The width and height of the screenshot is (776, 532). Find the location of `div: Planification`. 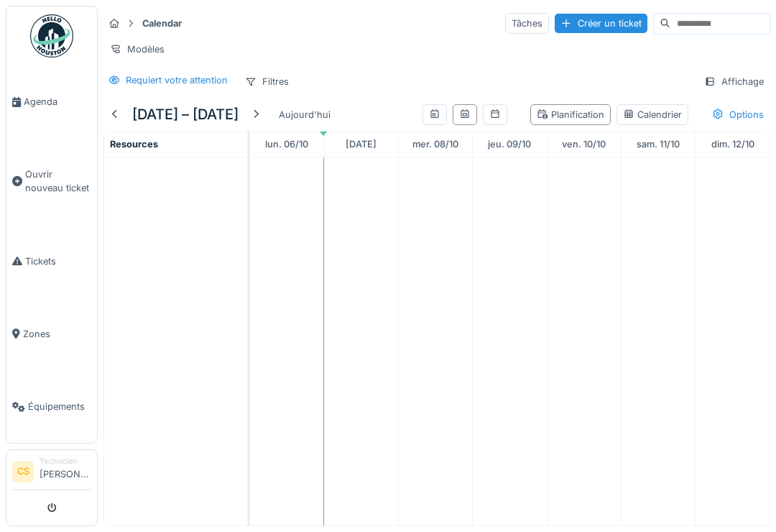

div: Planification is located at coordinates (571, 115).